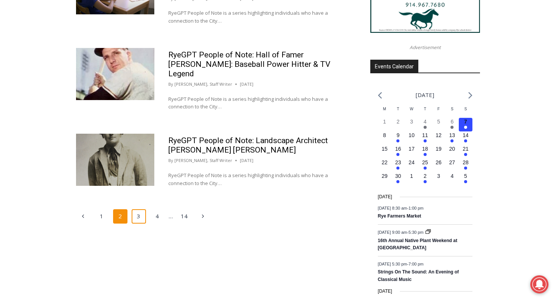 The width and height of the screenshot is (556, 301). Describe the element at coordinates (115, 160) in the screenshot. I see `img: (PHOTO: Portrait of Mary Rutherfurd Jay in 1918. Public Domain.)` at that location.